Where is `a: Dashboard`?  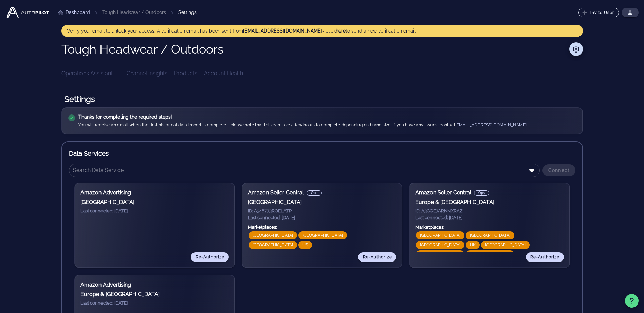 a: Dashboard is located at coordinates (74, 12).